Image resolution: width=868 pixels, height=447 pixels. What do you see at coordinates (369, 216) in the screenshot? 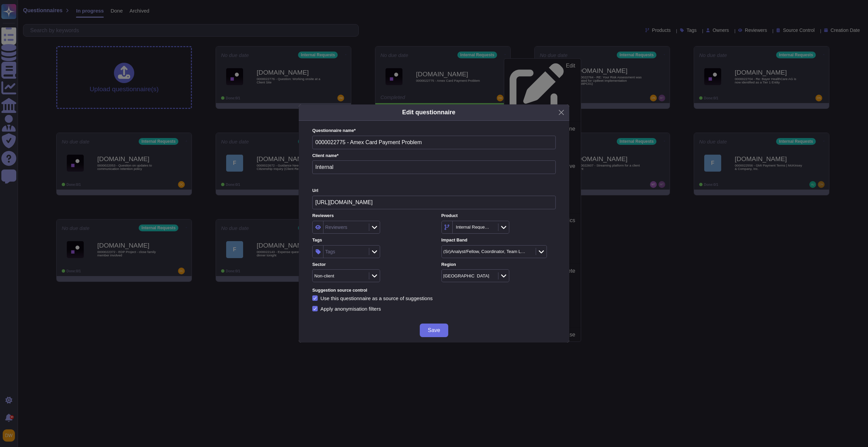
I see `label: Reviewers` at bounding box center [369, 216].